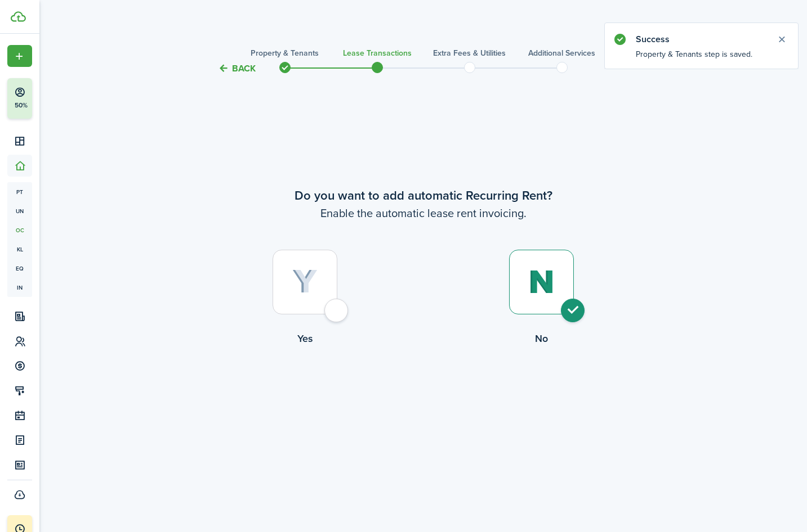 The image size is (807, 532). Describe the element at coordinates (700, 40) in the screenshot. I see `notify-title: Success` at that location.